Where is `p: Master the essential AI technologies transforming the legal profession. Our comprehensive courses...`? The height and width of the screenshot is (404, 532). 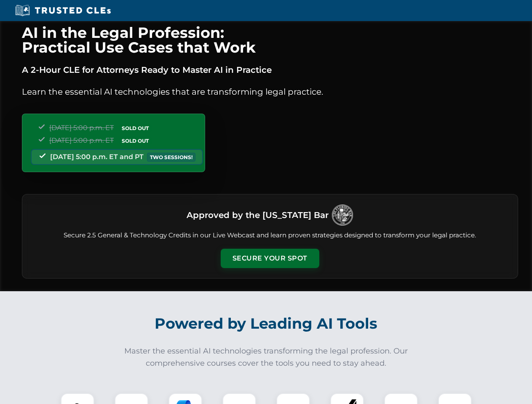
p: Master the essential AI technologies transforming the legal profession. Our comprehensive courses... is located at coordinates (266, 357).